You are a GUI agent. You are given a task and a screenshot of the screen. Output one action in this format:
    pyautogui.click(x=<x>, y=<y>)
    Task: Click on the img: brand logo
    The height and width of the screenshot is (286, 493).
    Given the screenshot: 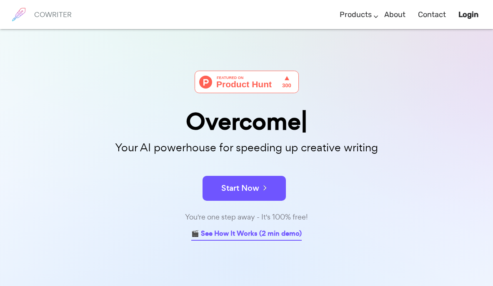 What is the action you would take?
    pyautogui.click(x=19, y=15)
    